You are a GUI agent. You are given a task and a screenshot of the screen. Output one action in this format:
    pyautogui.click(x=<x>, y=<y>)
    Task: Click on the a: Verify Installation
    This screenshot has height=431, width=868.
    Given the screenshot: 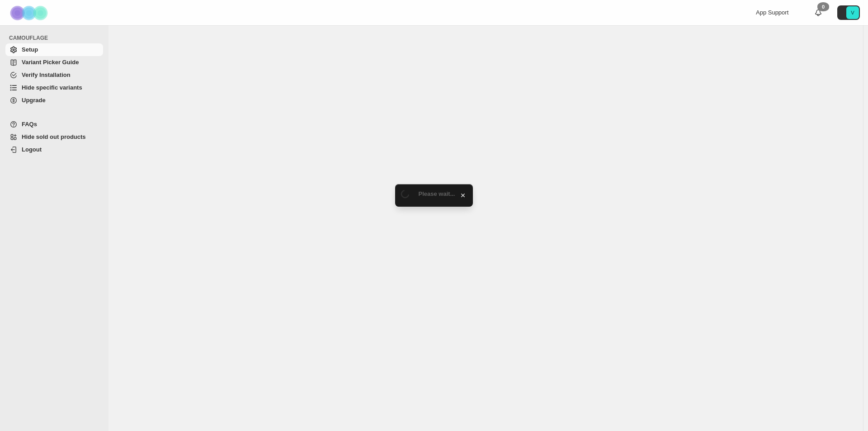 What is the action you would take?
    pyautogui.click(x=54, y=75)
    